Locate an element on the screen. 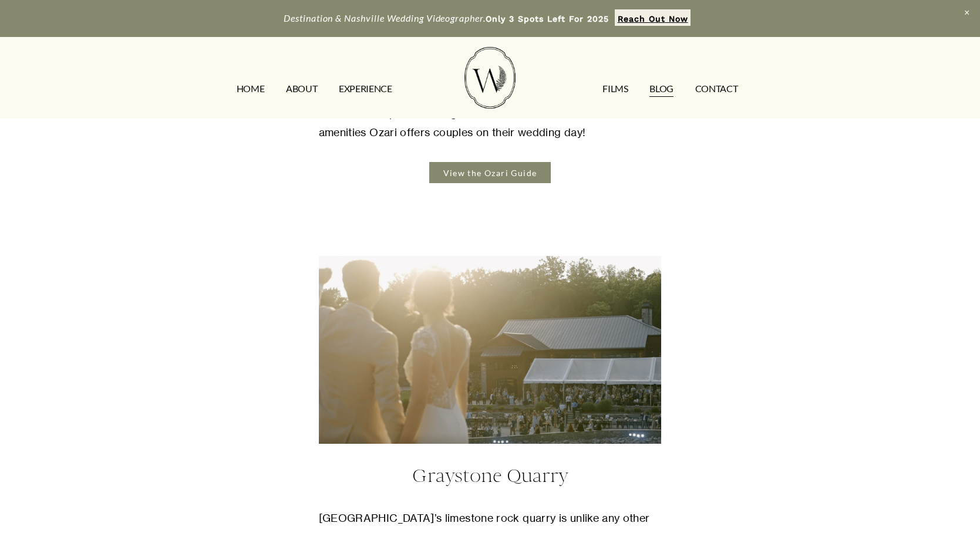  p: Read the complete venue guide below to learn more about the amenities Ozari offers couples on the... is located at coordinates (490, 123).